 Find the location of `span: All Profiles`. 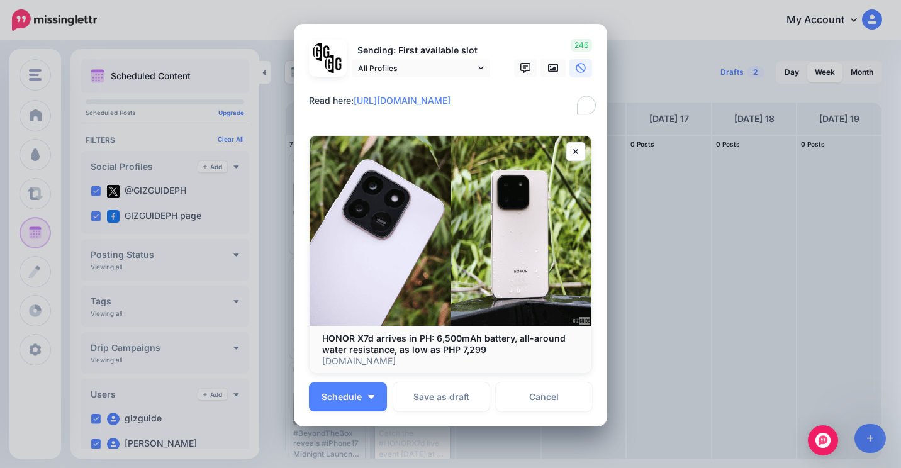

span: All Profiles is located at coordinates (416, 68).